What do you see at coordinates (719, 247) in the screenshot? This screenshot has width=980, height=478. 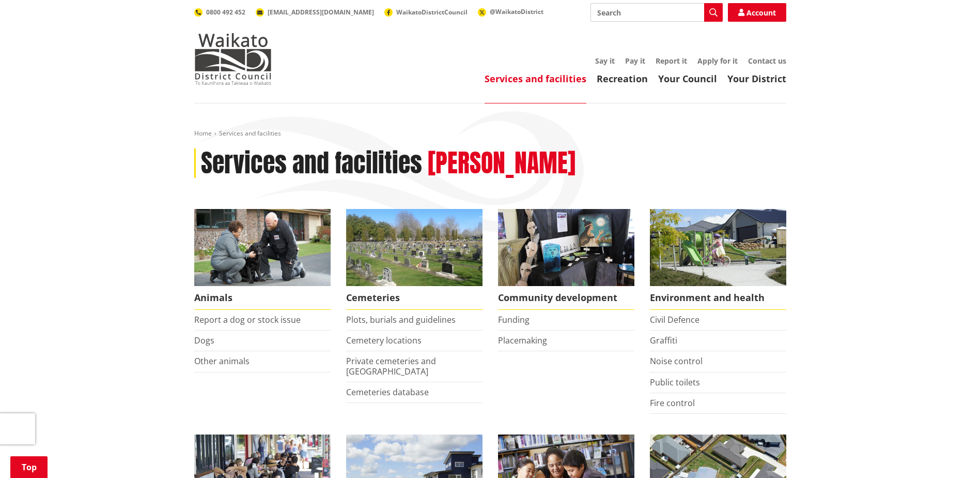 I see `img: New housing in Pokeno` at bounding box center [719, 247].